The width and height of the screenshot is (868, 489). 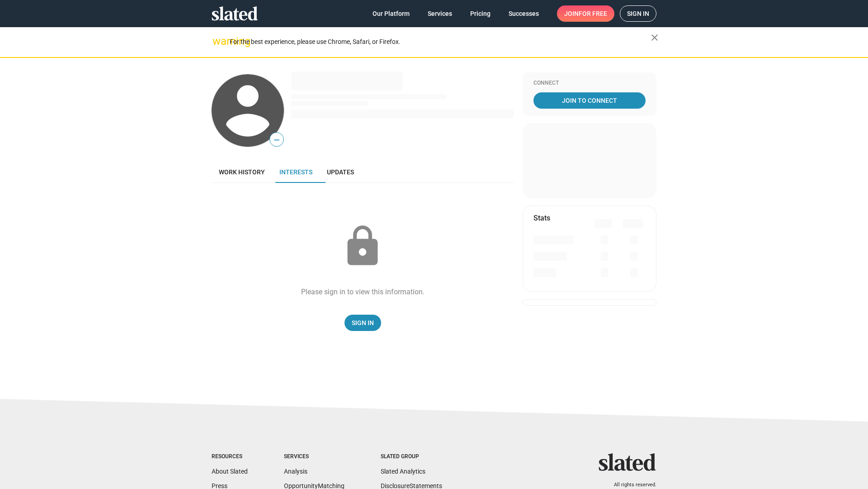 I want to click on mat-icon: close, so click(x=654, y=38).